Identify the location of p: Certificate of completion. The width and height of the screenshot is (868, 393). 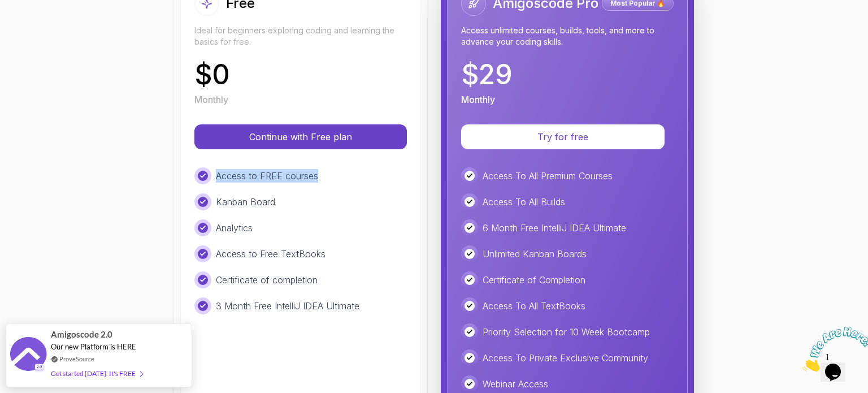
(267, 280).